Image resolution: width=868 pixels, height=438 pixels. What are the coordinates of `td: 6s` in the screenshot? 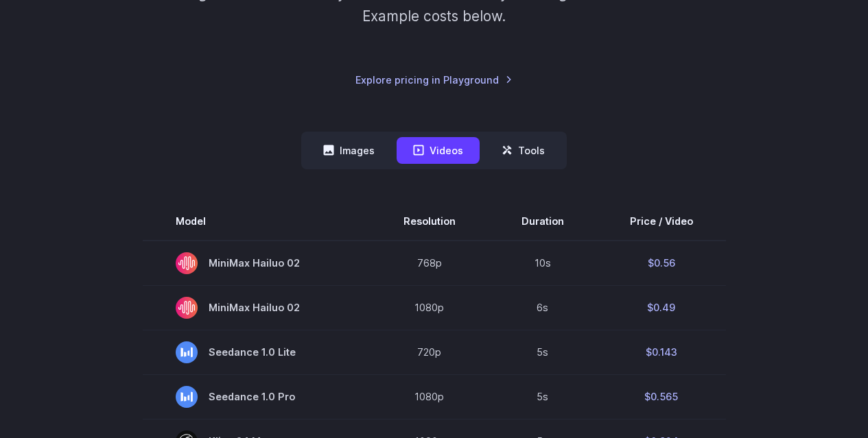 It's located at (543, 307).